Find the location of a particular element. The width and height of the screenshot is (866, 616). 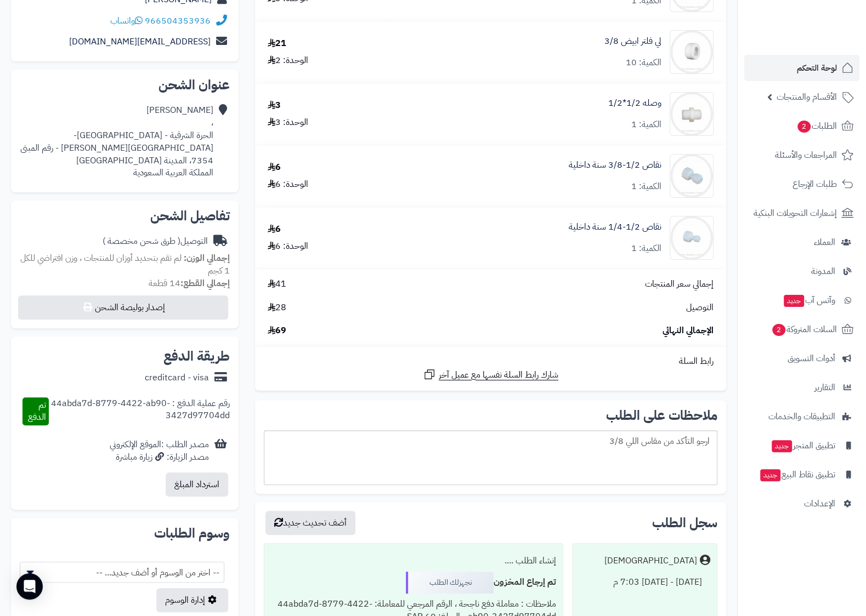

h3: سجل الطلب is located at coordinates (684, 523).